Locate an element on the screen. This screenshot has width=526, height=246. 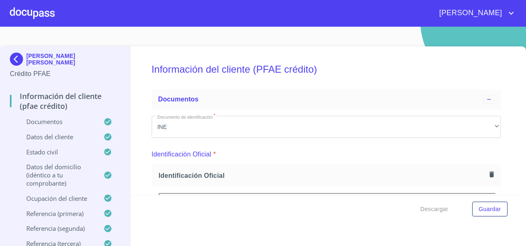
p: Ocupación del Cliente is located at coordinates (57, 198).